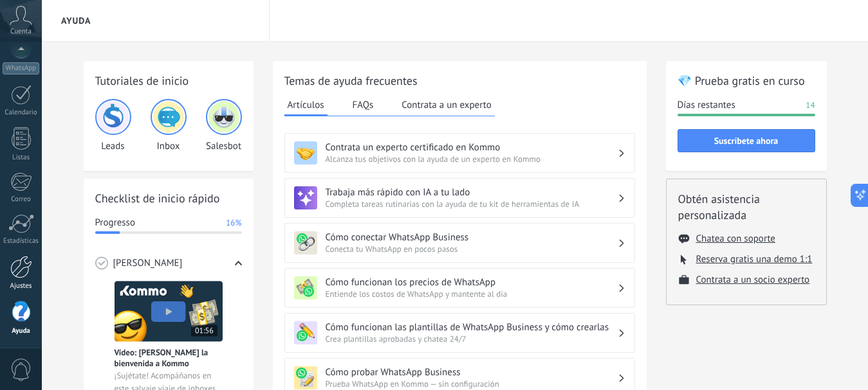  Describe the element at coordinates (736, 238) in the screenshot. I see `button: Chatea con soporte` at that location.